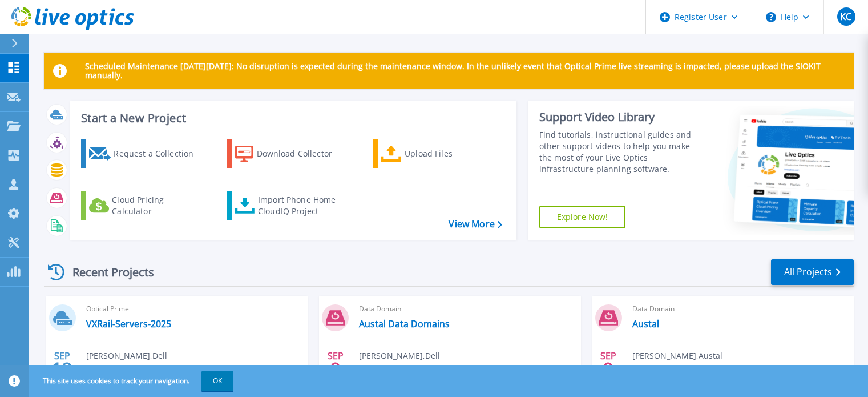  What do you see at coordinates (302, 206) in the screenshot?
I see `div: Import Phone Home CloudIQ Project` at bounding box center [302, 206].